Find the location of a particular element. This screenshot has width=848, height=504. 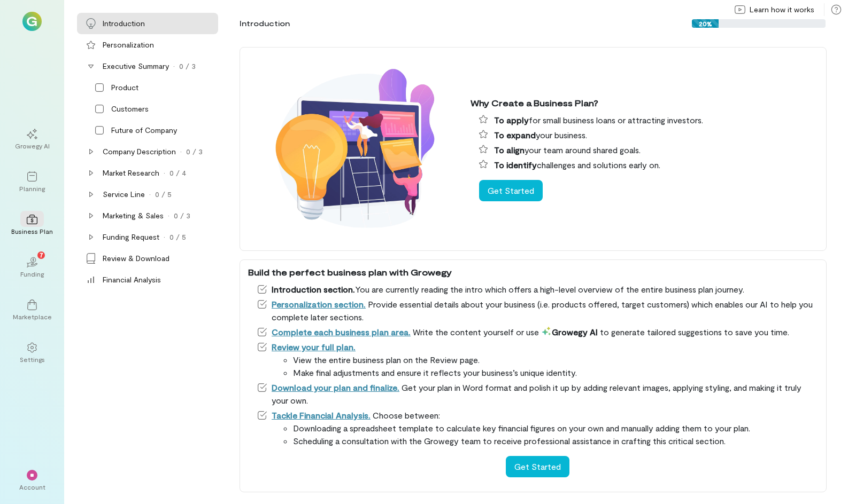

span: Growegy AI is located at coordinates (570, 332).